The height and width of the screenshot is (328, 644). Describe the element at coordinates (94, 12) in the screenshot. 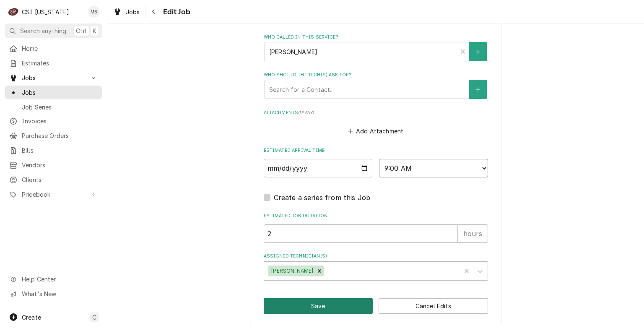

I see `div: Matt Brewington's Avatar` at that location.